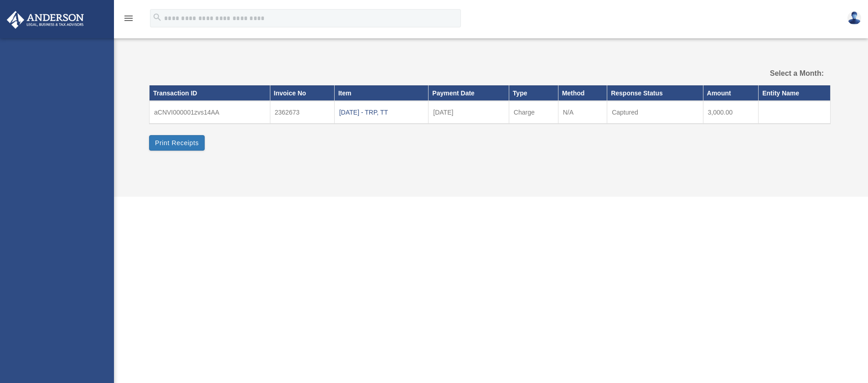 Image resolution: width=868 pixels, height=383 pixels. I want to click on i: menu, so click(129, 18).